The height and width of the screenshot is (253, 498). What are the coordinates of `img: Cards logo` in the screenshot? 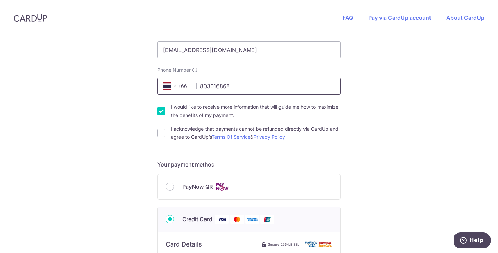 It's located at (222, 187).